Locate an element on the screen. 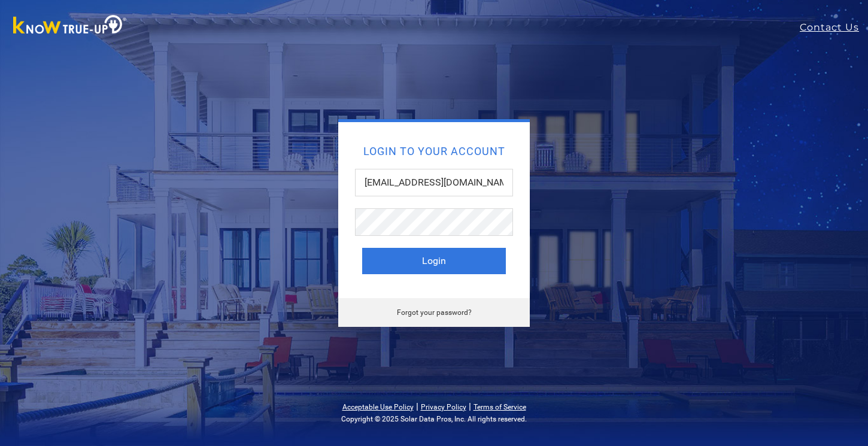  img: Know True-Up is located at coordinates (70, 26).